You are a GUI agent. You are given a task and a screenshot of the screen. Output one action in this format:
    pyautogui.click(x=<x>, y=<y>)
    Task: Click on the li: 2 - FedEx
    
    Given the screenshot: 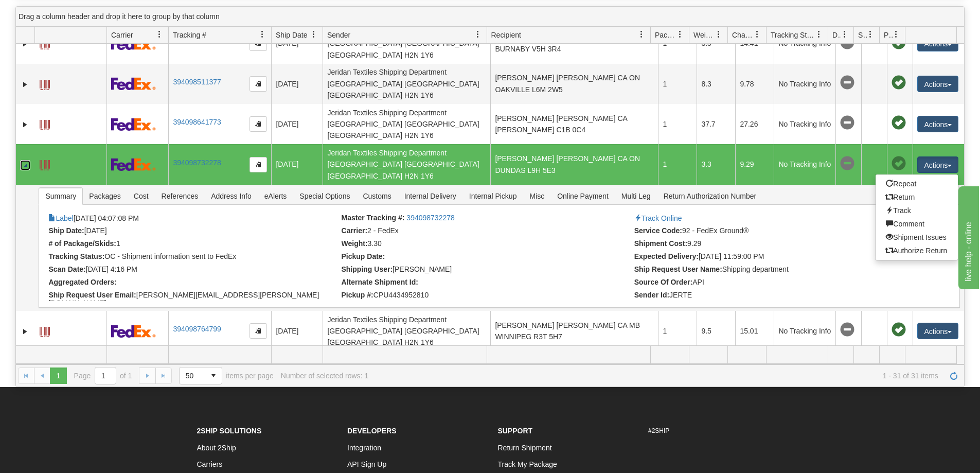 What is the action you would take?
    pyautogui.click(x=487, y=232)
    